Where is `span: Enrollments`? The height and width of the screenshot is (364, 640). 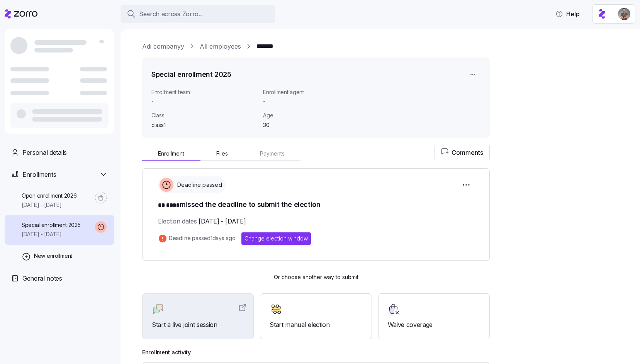 span: Enrollments is located at coordinates (39, 174).